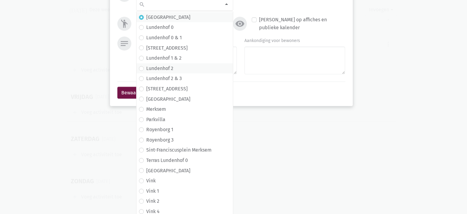 The width and height of the screenshot is (467, 214). Describe the element at coordinates (167, 160) in the screenshot. I see `label: Terras Lundenhof 0` at that location.